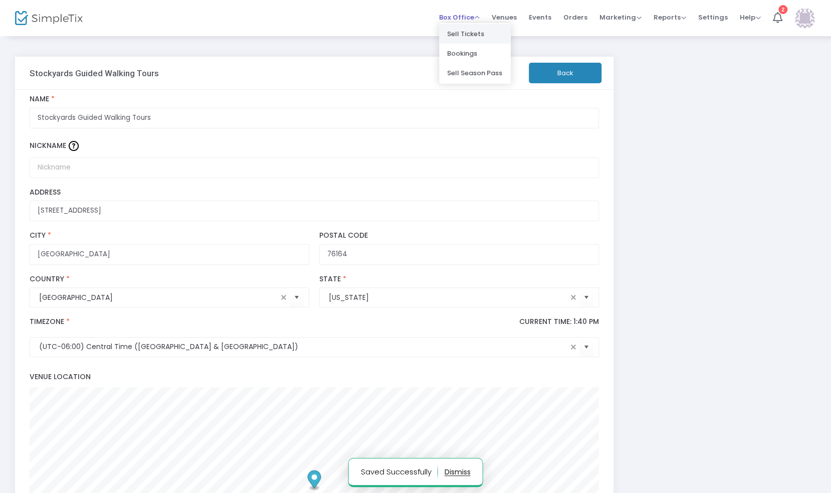 This screenshot has height=493, width=831. What do you see at coordinates (448, 297) in the screenshot?
I see `input: Select State` at bounding box center [448, 297].